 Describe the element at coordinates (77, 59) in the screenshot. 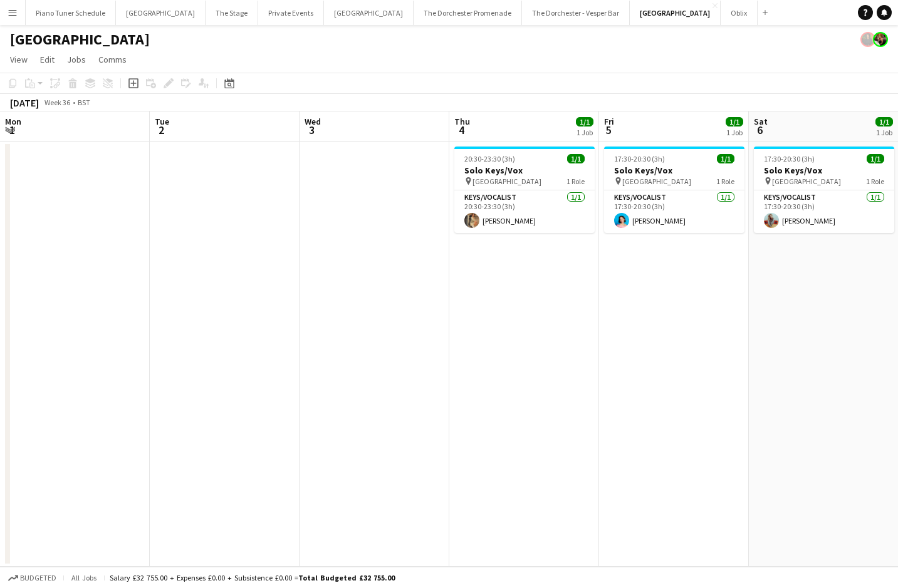

I see `span: Jobs` at that location.